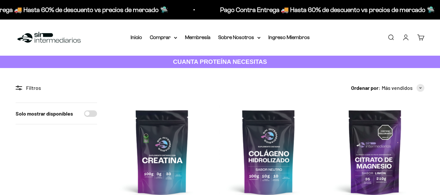 The height and width of the screenshot is (195, 440). Describe the element at coordinates (397, 88) in the screenshot. I see `span: Más vendidos` at that location.